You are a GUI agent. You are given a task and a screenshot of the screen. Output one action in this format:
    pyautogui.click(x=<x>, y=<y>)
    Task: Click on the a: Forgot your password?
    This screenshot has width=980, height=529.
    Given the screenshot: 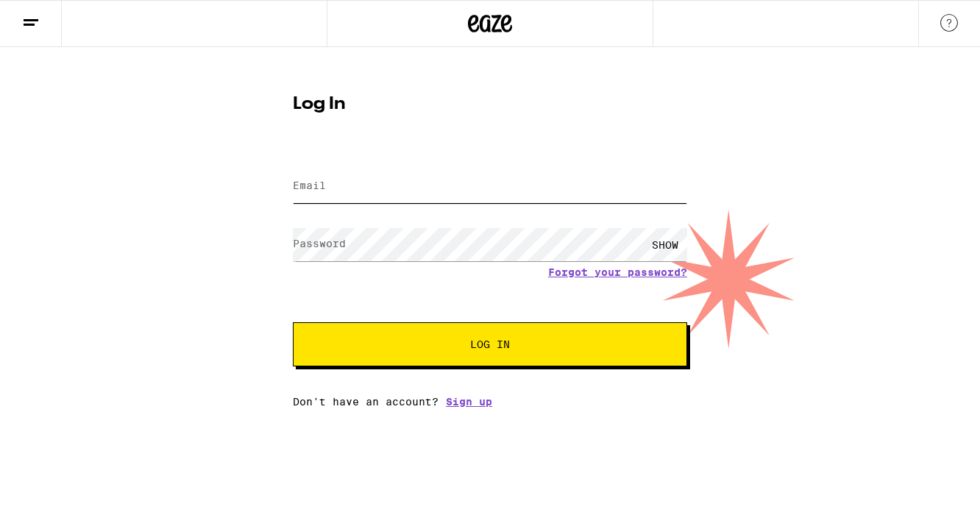 What is the action you would take?
    pyautogui.click(x=617, y=273)
    